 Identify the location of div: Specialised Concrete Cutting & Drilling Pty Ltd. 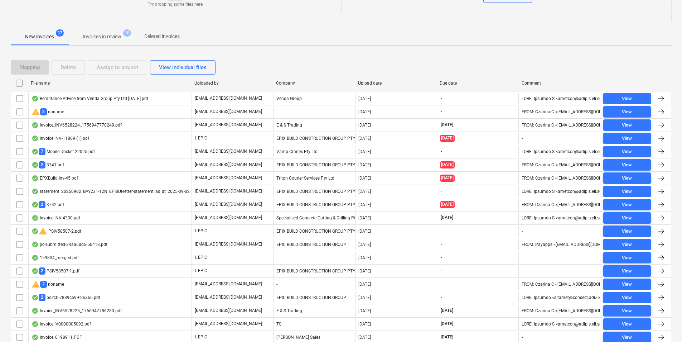
(314, 218).